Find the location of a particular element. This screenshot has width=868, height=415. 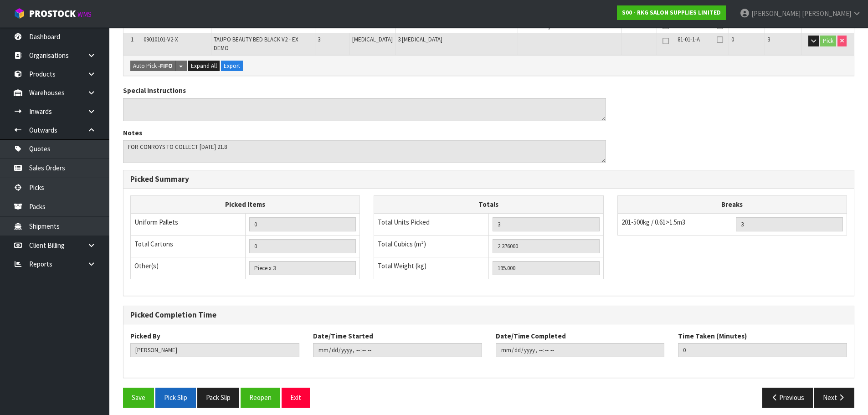

label: Date/Time Completed is located at coordinates (530, 335).